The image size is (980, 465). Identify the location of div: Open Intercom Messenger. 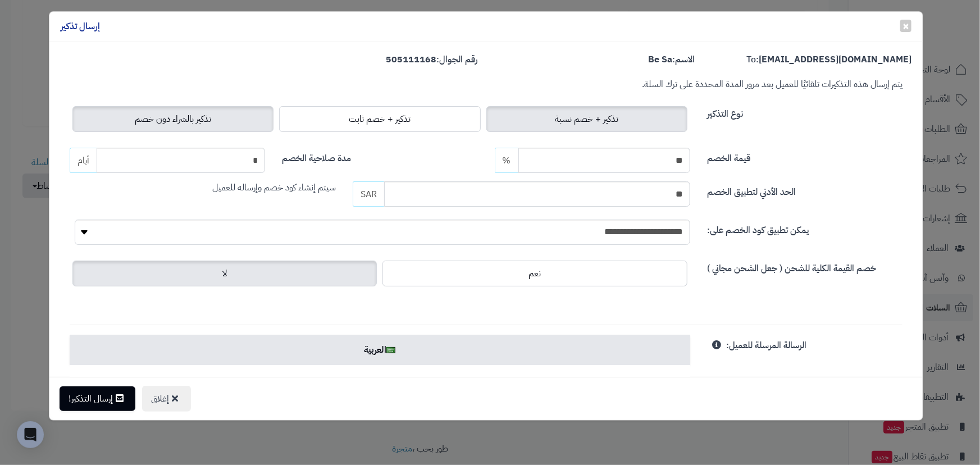
(30, 435).